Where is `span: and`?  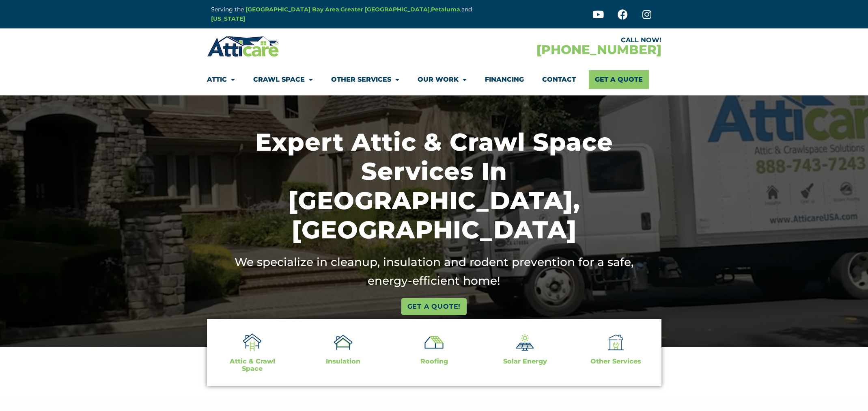 span: and is located at coordinates (466, 9).